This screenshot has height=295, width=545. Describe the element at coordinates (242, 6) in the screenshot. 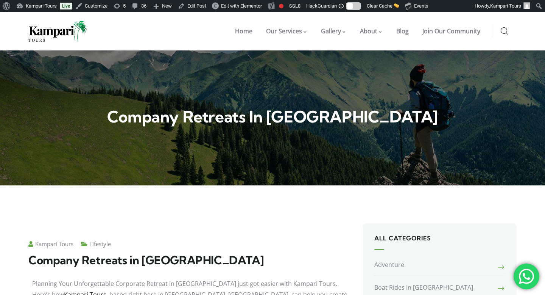

I see `span: Edit with Elementor` at that location.